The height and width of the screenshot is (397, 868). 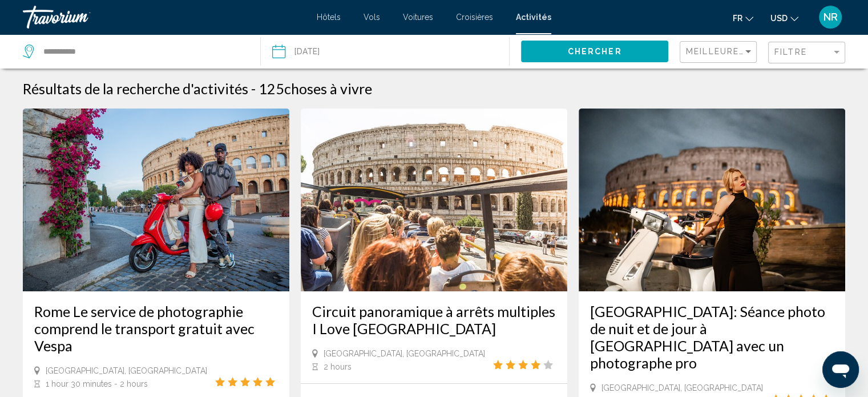 I want to click on a: Rome Le service de photographie comprend le transport gratuit avec Vespa, so click(x=155, y=328).